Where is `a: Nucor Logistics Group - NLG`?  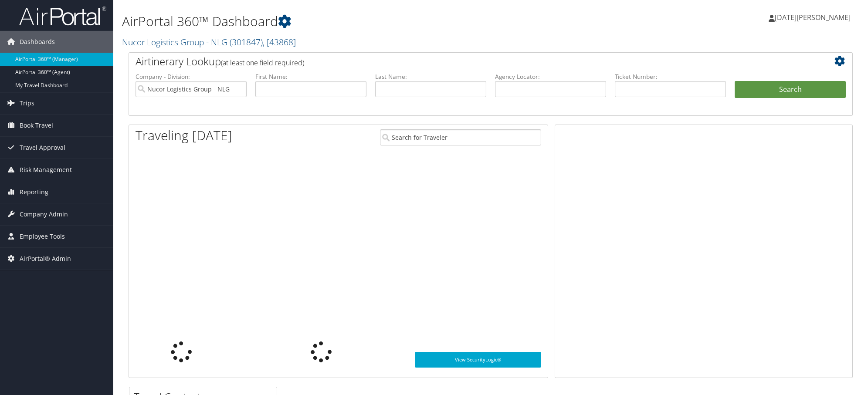
a: Nucor Logistics Group - NLG is located at coordinates (209, 42).